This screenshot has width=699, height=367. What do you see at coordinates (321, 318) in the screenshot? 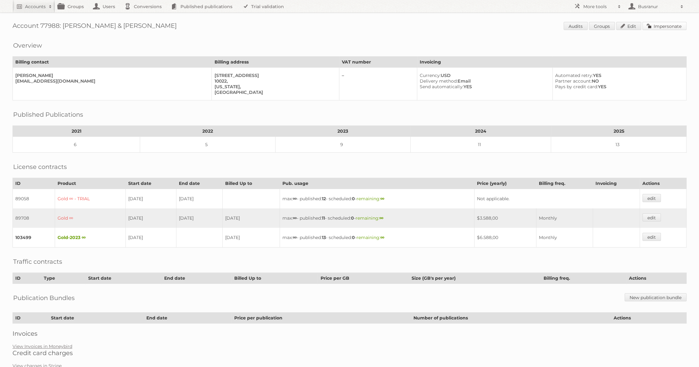
I see `th: Price per publication` at bounding box center [321, 318].